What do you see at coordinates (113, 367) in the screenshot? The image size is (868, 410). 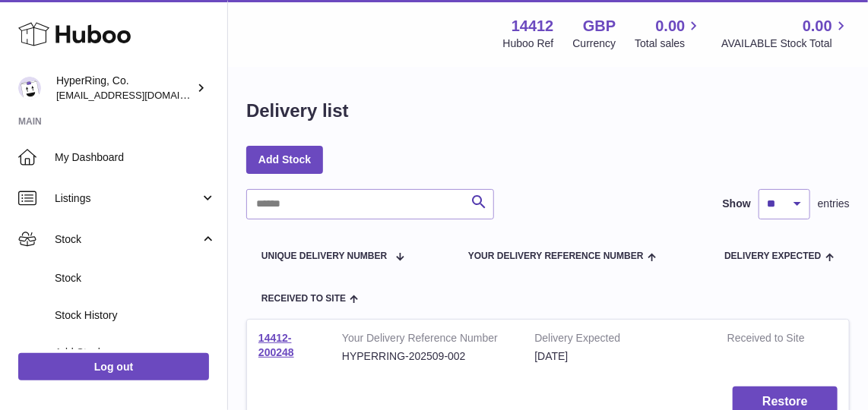 I see `a: Log out` at bounding box center [113, 367].